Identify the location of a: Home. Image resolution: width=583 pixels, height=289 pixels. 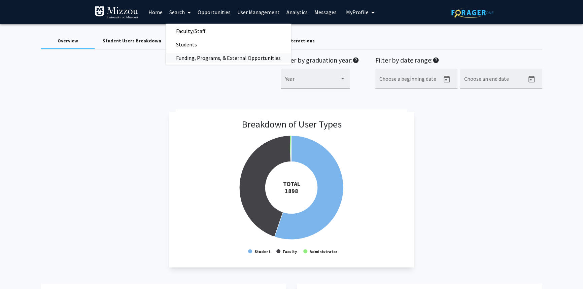
(156, 12).